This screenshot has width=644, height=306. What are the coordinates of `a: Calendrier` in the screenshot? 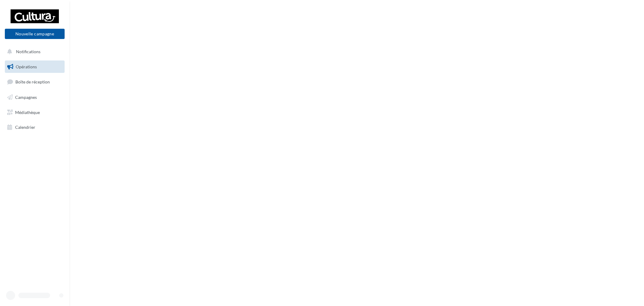 It's located at (34, 127).